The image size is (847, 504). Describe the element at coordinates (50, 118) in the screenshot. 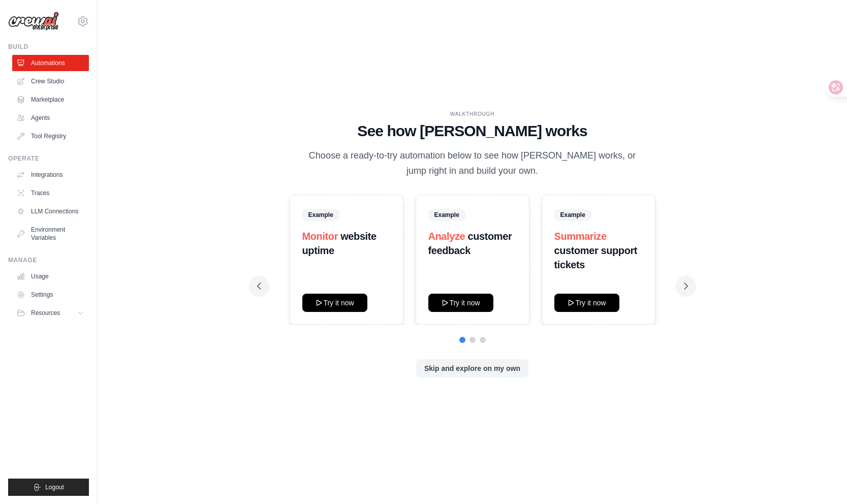

I see `a: Agents` at that location.